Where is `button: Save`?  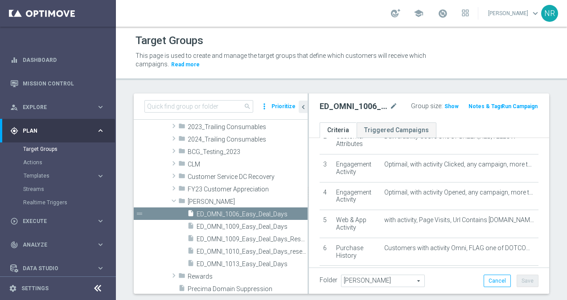
button: Save is located at coordinates (527, 281).